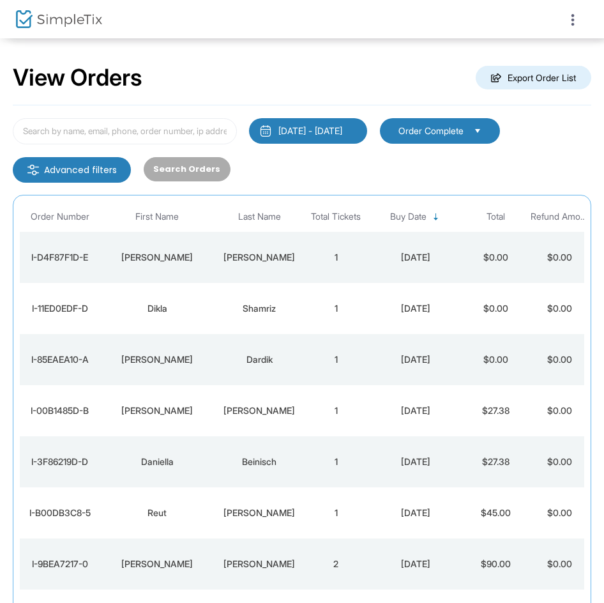  What do you see at coordinates (157, 564) in the screenshot?
I see `div: Michal` at bounding box center [157, 564].